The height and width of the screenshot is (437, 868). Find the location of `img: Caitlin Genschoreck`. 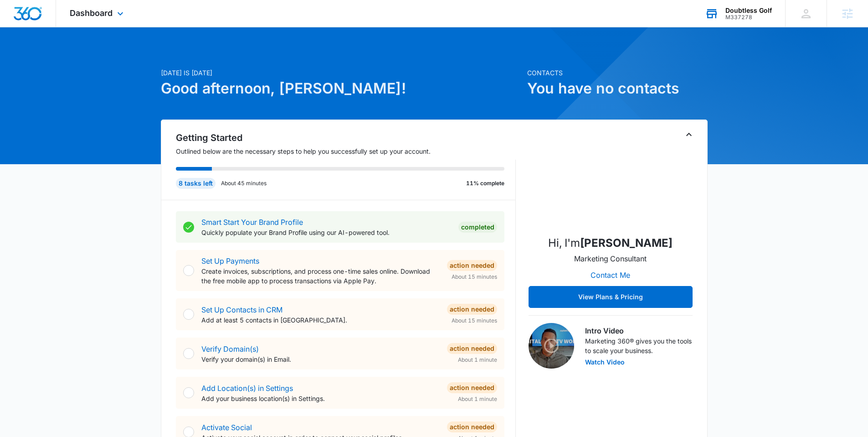

img: Caitlin Genschoreck is located at coordinates (611, 182).